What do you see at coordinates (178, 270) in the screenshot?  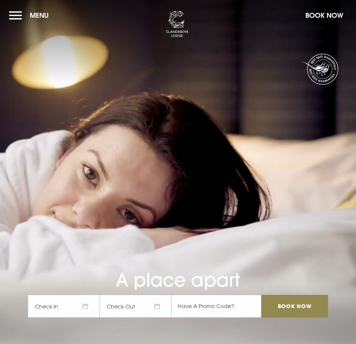 I see `h1: A place apart` at bounding box center [178, 270].